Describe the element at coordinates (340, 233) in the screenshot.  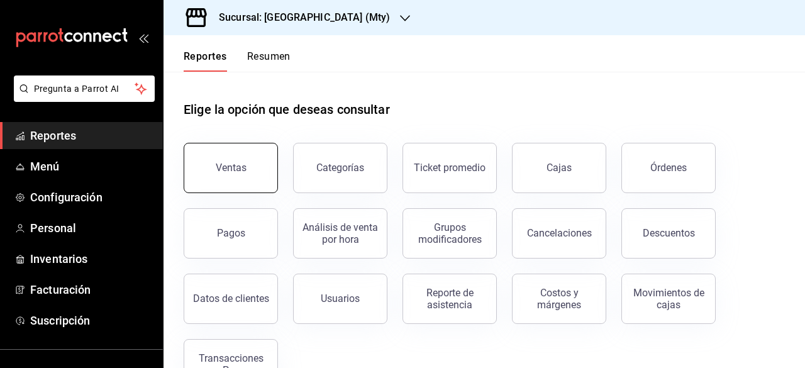
I see `button: Análisis de venta por hora` at that location.